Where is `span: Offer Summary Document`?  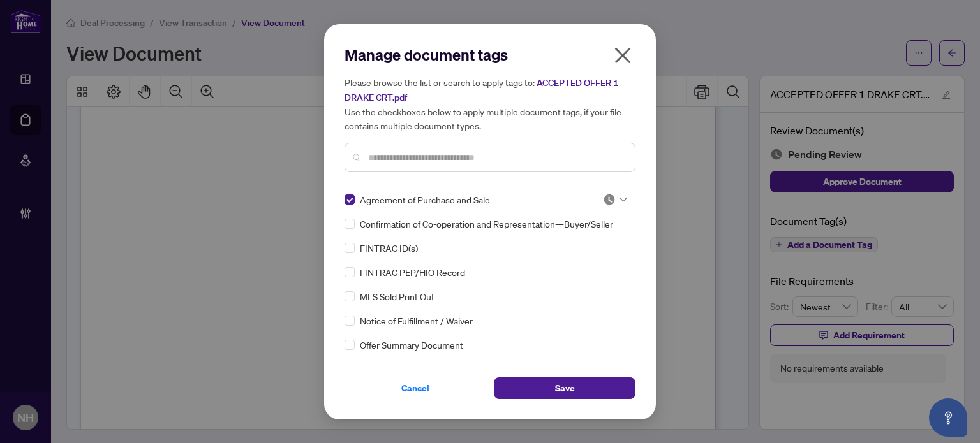 span: Offer Summary Document is located at coordinates (412, 345).